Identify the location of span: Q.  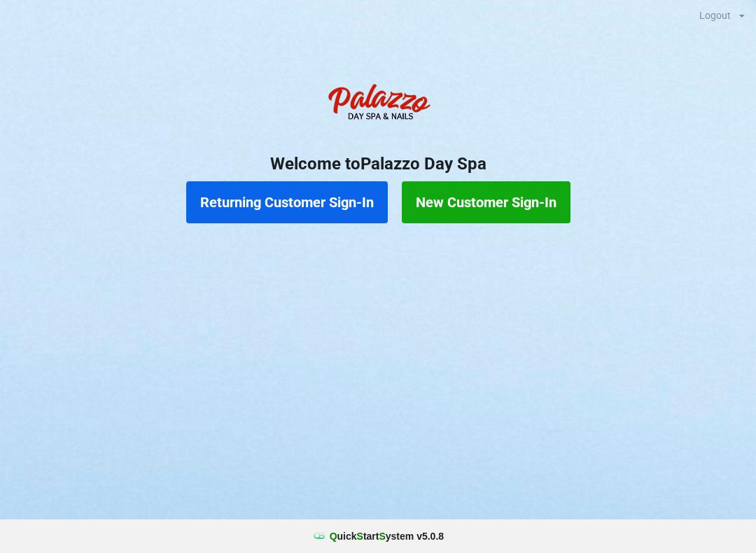
(333, 536).